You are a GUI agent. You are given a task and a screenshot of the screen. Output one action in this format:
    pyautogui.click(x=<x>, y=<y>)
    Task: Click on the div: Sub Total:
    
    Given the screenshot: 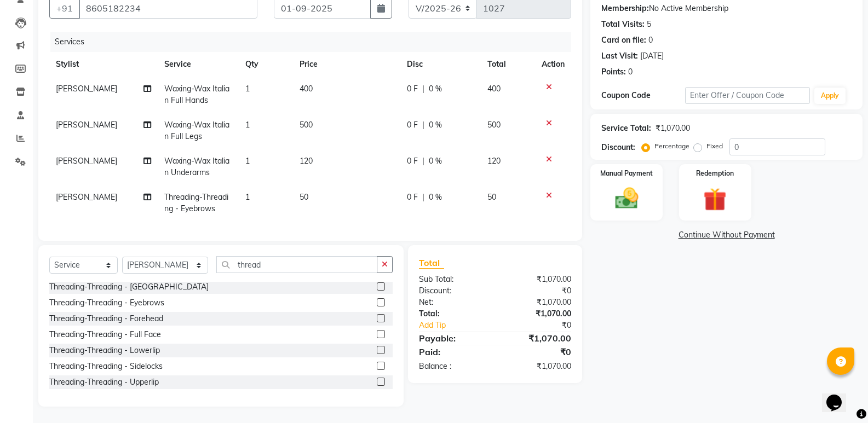 What is the action you would take?
    pyautogui.click(x=453, y=279)
    